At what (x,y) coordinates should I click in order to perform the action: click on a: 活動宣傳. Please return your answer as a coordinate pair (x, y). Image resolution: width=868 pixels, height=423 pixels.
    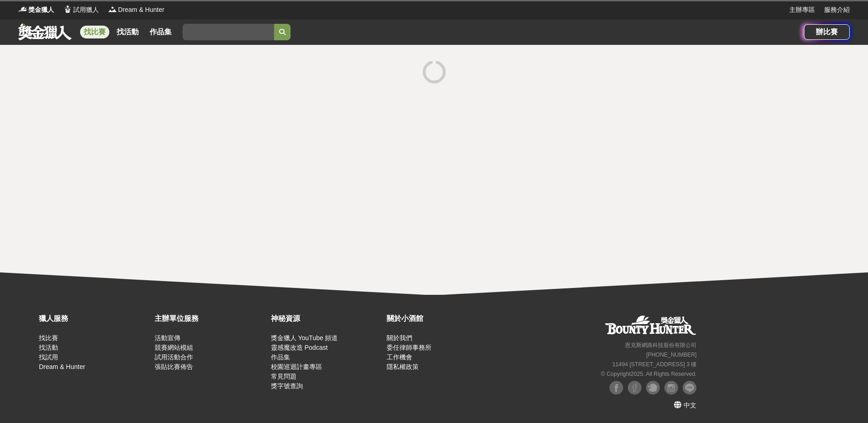
    Looking at the image, I should click on (167, 338).